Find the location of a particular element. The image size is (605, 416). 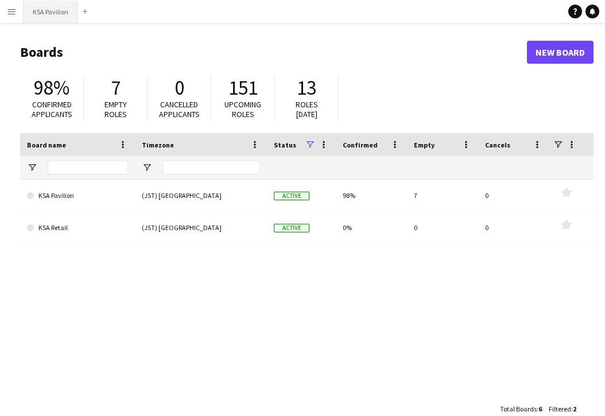

div: 7 is located at coordinates (442, 195).